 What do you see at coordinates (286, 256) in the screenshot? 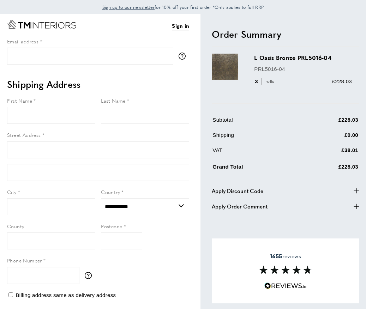
I see `span: reviews` at bounding box center [286, 256].